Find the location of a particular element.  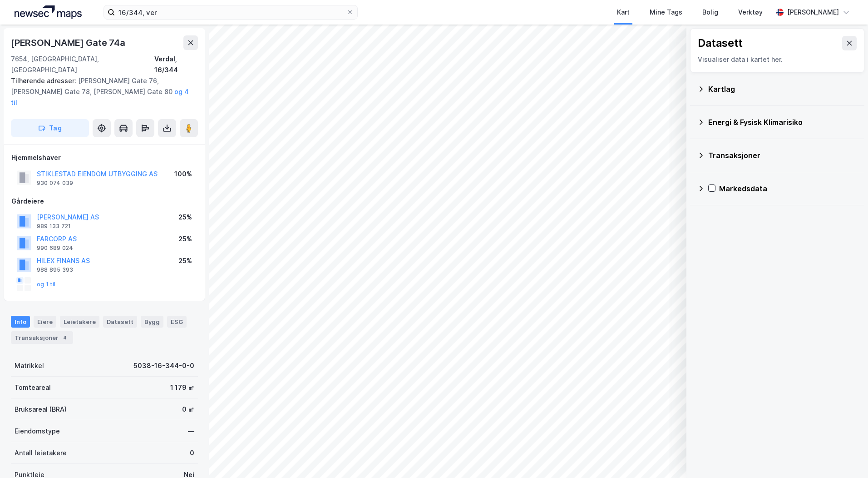

div: Hjemmelshaver is located at coordinates (105, 157).